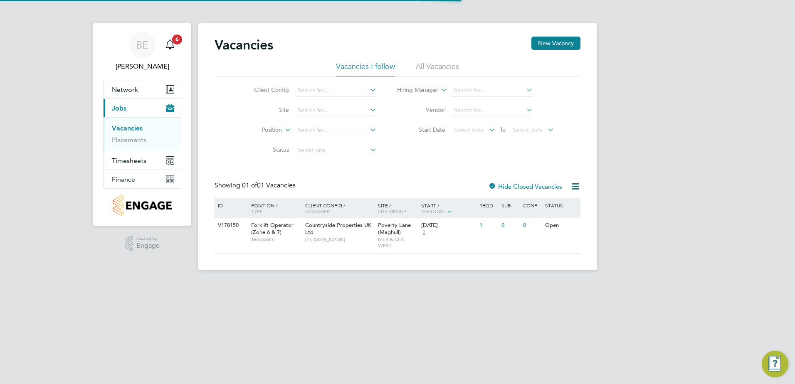 The image size is (795, 384). Describe the element at coordinates (775, 364) in the screenshot. I see `button: Engage Resource Center` at that location.